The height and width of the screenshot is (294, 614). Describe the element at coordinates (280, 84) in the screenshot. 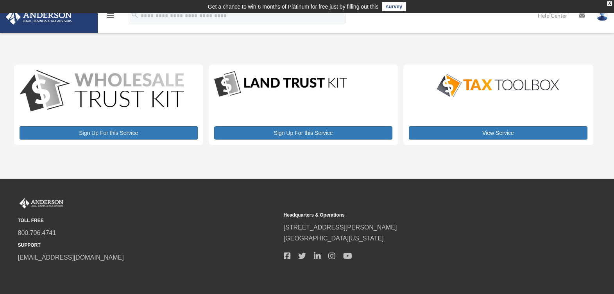

I see `img: LandTrust_lgo-1.jpg` at that location.